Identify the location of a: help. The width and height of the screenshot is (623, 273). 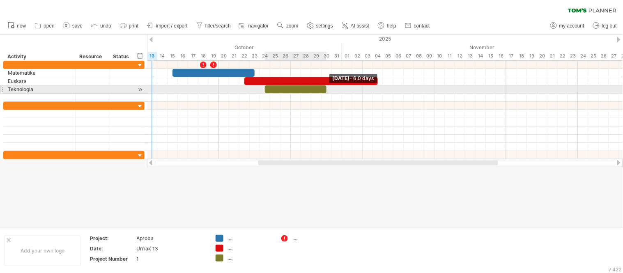
(387, 26).